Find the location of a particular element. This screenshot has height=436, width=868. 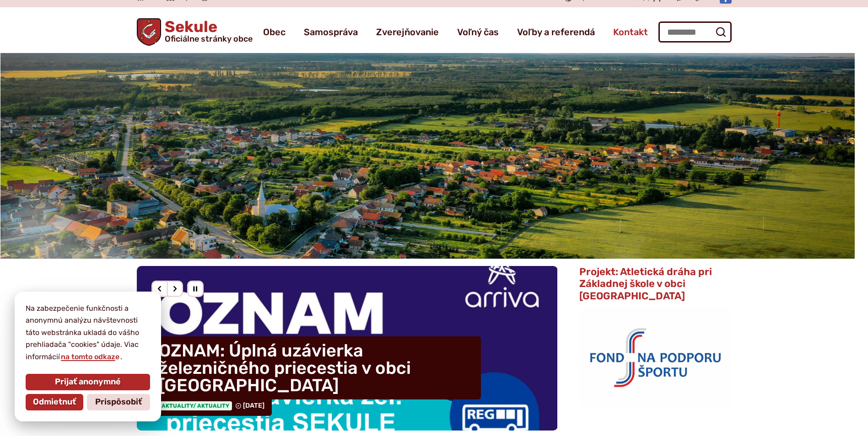

img: Prejsť na domovskú stránku is located at coordinates (149, 32).